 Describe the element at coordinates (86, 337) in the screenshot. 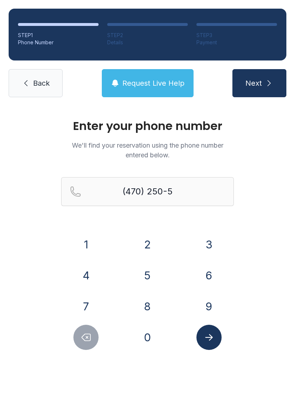

I see `button: Delete number` at that location.